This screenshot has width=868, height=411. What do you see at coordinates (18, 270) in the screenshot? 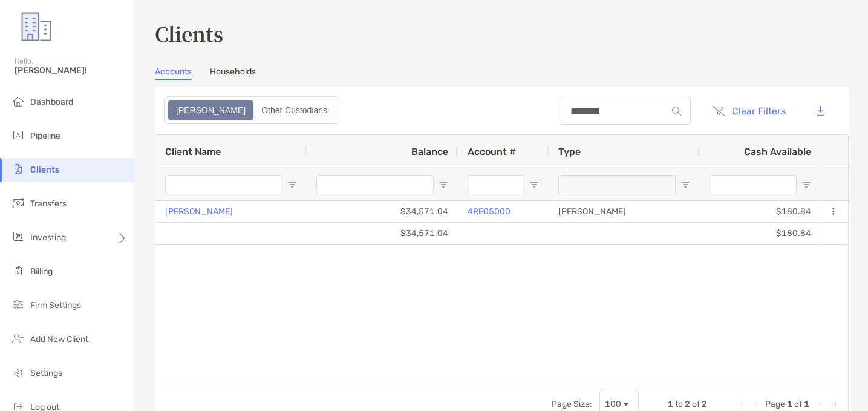
I see `img: billing icon` at bounding box center [18, 270].